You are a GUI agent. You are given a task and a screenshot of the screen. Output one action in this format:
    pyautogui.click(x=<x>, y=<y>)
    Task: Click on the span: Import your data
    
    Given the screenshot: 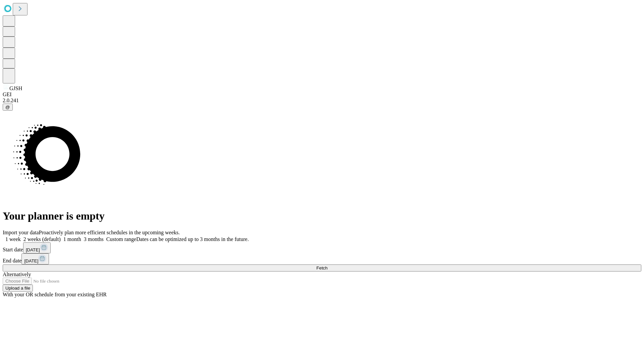 What is the action you would take?
    pyautogui.click(x=21, y=232)
    